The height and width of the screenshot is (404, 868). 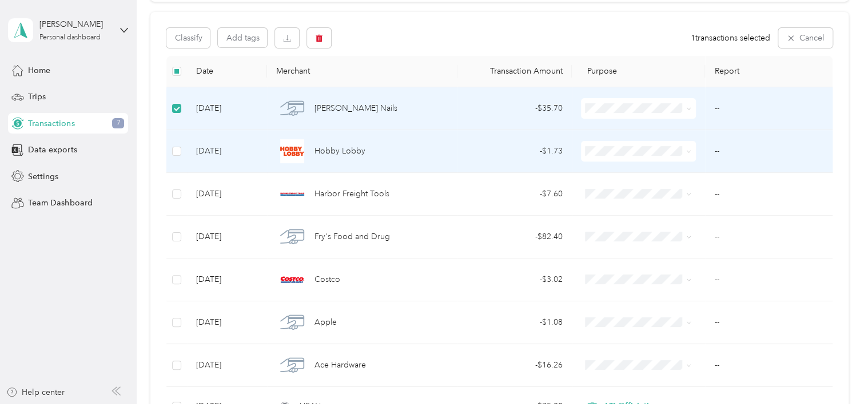 What do you see at coordinates (340, 366) in the screenshot?
I see `span: Ace Hardware` at bounding box center [340, 366].